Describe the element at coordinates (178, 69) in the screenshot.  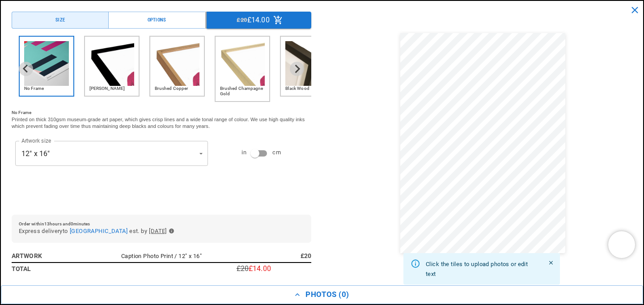
I see `li: 3 of 6` at that location.